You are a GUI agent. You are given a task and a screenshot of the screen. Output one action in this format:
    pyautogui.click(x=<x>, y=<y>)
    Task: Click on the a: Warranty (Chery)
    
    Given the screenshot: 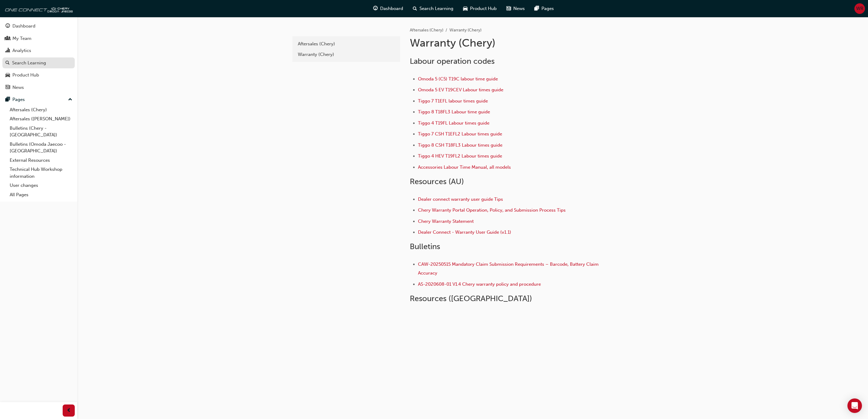 What is the action you would take?
    pyautogui.click(x=346, y=54)
    